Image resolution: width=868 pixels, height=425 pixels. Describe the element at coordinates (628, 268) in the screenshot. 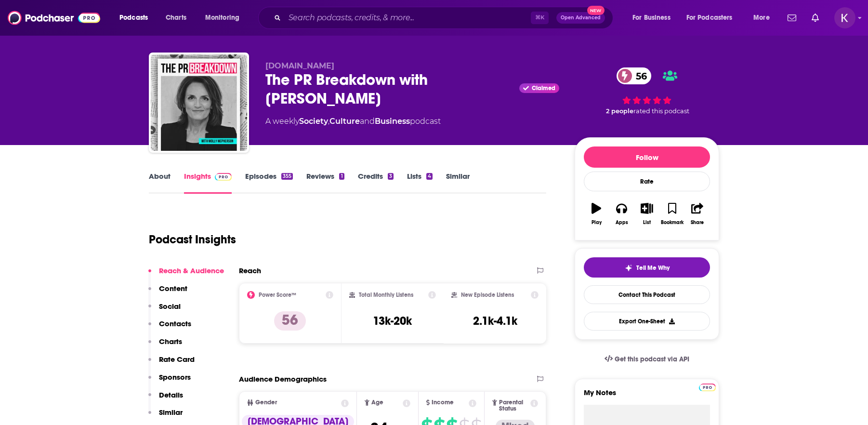

I see `img: tell me why sparkle` at that location.